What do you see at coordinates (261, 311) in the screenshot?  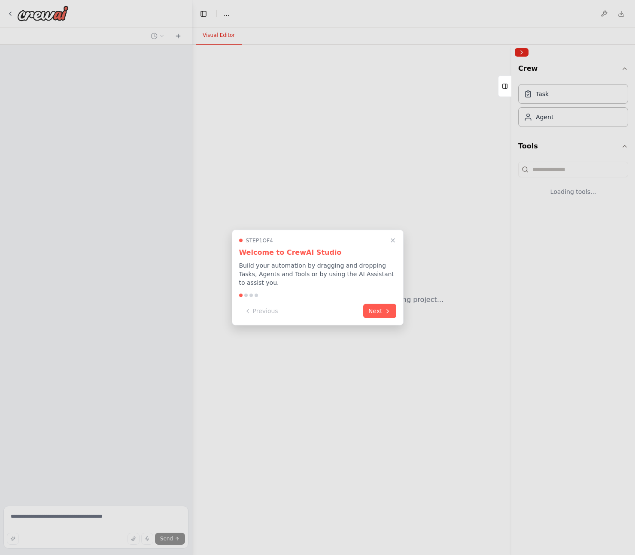 I see `button: Previous` at bounding box center [261, 311].